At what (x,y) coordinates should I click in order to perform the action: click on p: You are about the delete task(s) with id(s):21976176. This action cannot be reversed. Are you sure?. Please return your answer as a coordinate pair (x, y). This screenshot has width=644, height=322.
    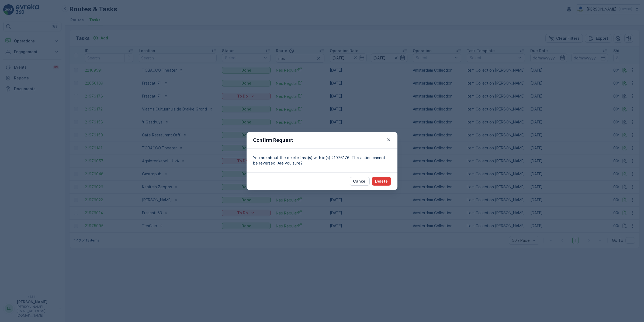
    Looking at the image, I should click on (322, 160).